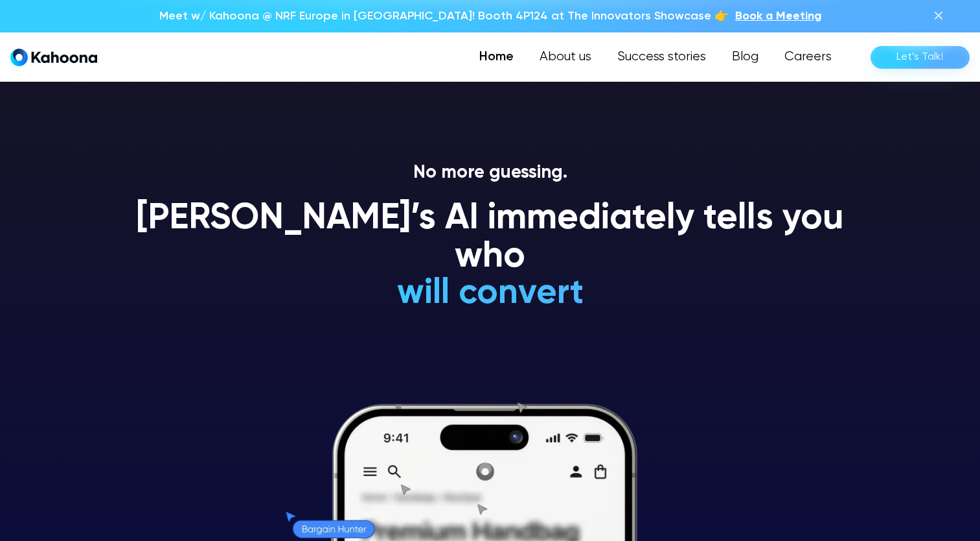 The width and height of the screenshot is (980, 541). What do you see at coordinates (778, 16) in the screenshot?
I see `a: Book a Meeting` at bounding box center [778, 16].